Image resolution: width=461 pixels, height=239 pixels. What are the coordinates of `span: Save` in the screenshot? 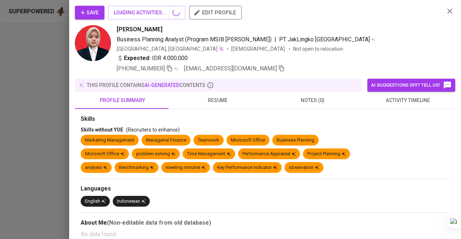 It's located at (90, 13).